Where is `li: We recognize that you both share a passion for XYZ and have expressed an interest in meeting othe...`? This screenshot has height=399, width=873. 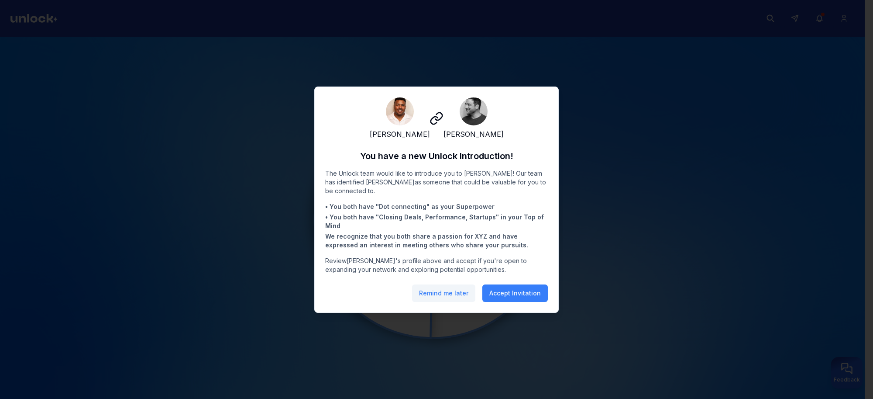
li: We recognize that you both share a passion for XYZ and have expressed an interest in meeting othe... is located at coordinates (437, 241).